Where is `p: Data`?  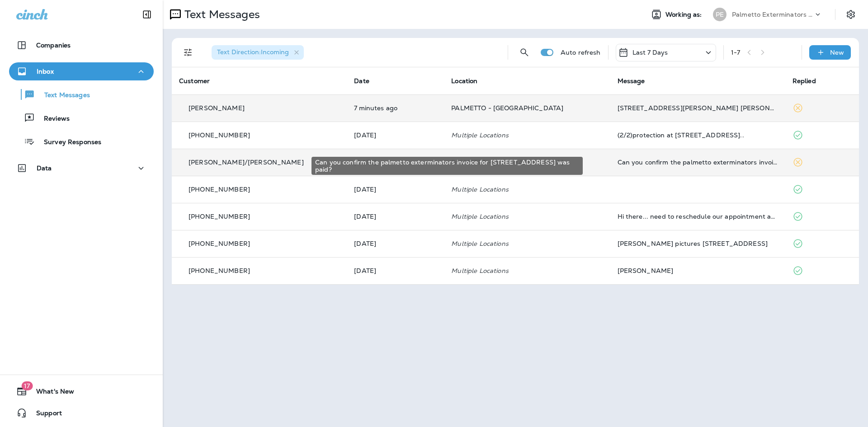
p: Data is located at coordinates (45, 168).